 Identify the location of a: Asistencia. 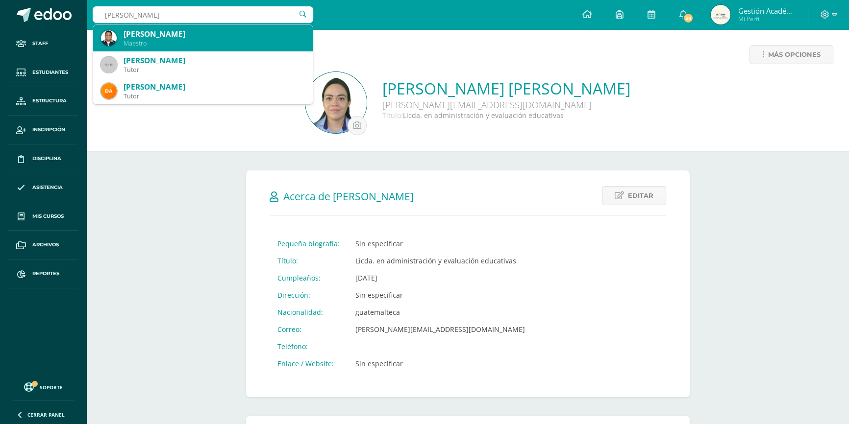
(43, 188).